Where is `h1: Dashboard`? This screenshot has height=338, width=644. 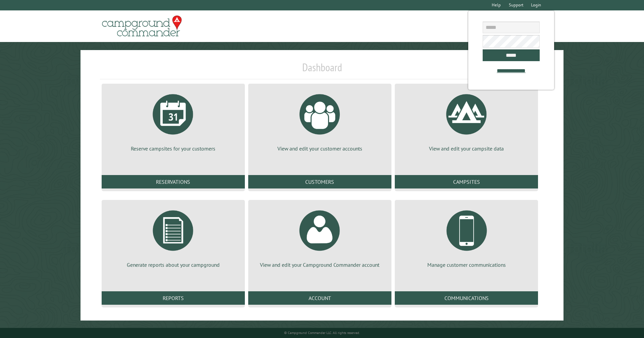 h1: Dashboard is located at coordinates (322, 70).